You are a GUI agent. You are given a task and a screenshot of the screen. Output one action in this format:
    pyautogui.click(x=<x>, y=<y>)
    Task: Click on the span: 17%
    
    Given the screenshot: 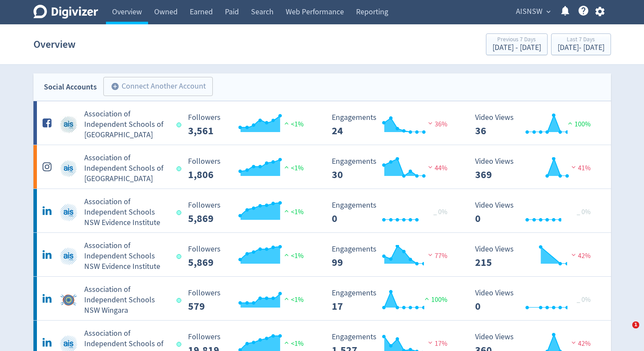 What is the action you would take?
    pyautogui.click(x=437, y=343)
    